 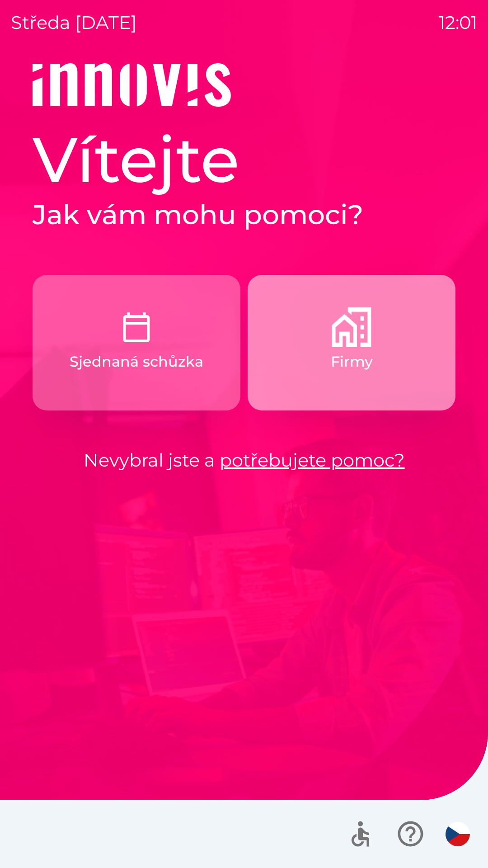 I want to click on img: cs flag, so click(x=457, y=835).